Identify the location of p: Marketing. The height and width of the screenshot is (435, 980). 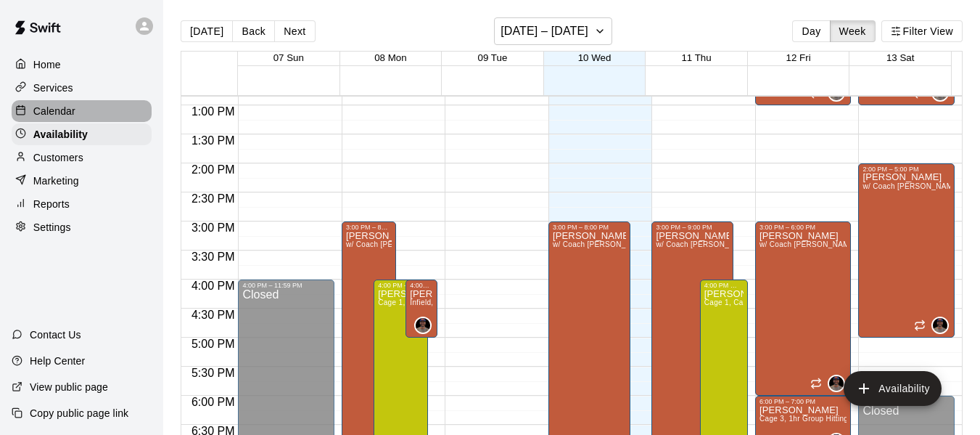
(56, 180).